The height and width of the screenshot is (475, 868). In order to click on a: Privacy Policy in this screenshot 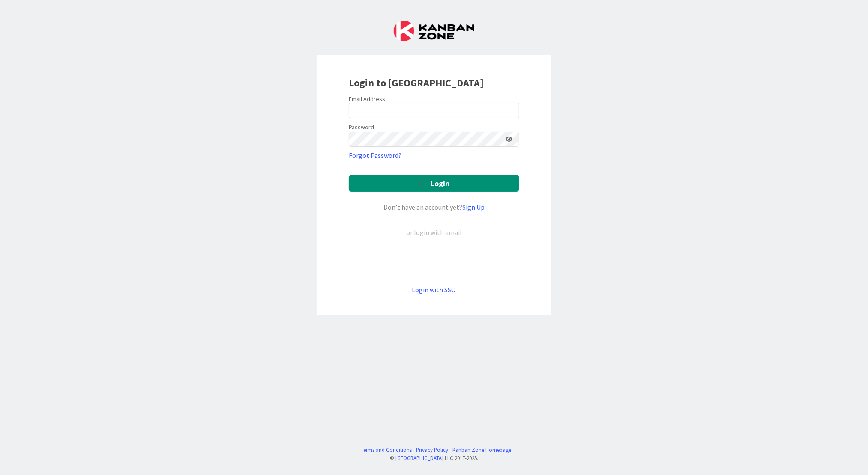, I will do `click(433, 450)`.